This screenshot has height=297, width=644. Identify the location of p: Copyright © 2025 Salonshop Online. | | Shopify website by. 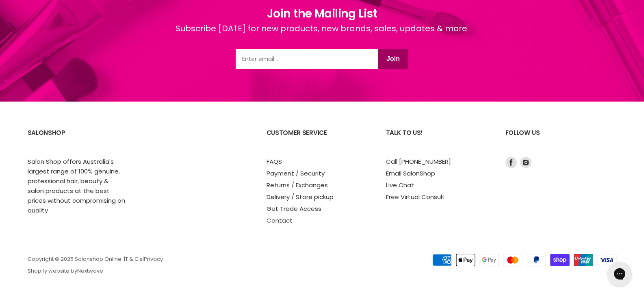
(202, 266).